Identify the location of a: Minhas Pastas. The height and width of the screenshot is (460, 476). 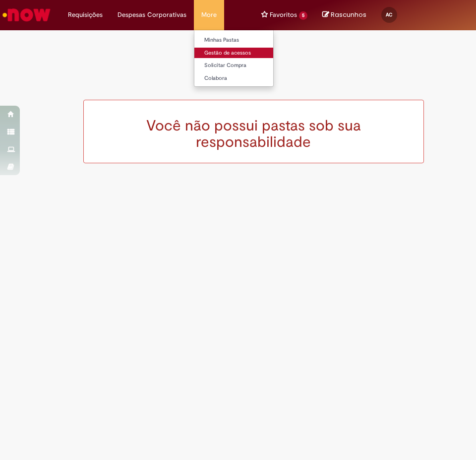
(249, 40).